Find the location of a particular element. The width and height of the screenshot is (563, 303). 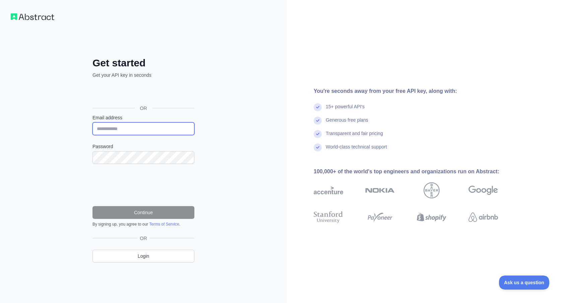

img: shopify is located at coordinates (432, 217).